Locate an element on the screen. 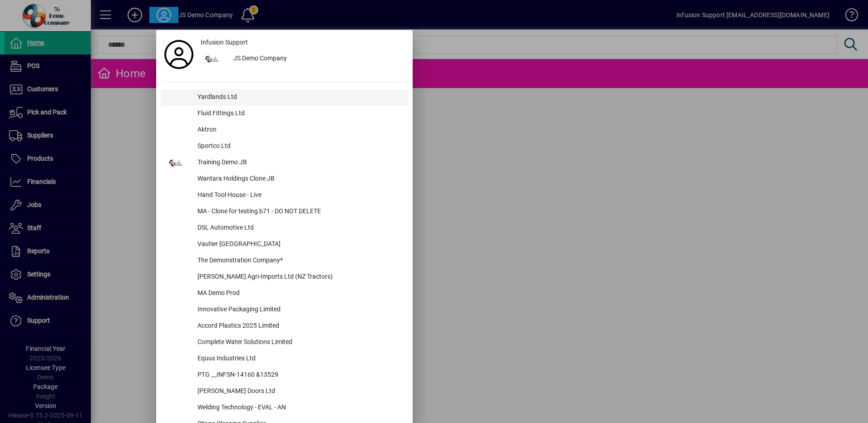  button: PTG __INFSN-14160 &13529 is located at coordinates (284, 376).